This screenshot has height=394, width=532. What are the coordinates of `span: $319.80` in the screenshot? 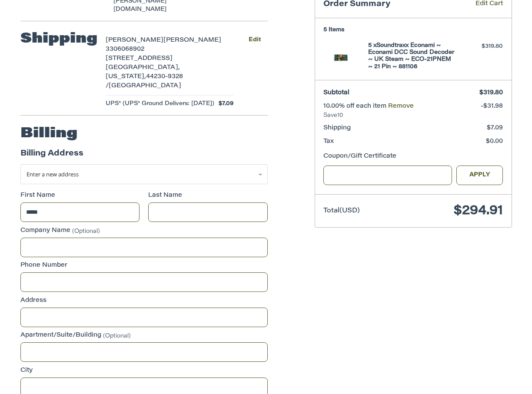 It's located at (491, 93).